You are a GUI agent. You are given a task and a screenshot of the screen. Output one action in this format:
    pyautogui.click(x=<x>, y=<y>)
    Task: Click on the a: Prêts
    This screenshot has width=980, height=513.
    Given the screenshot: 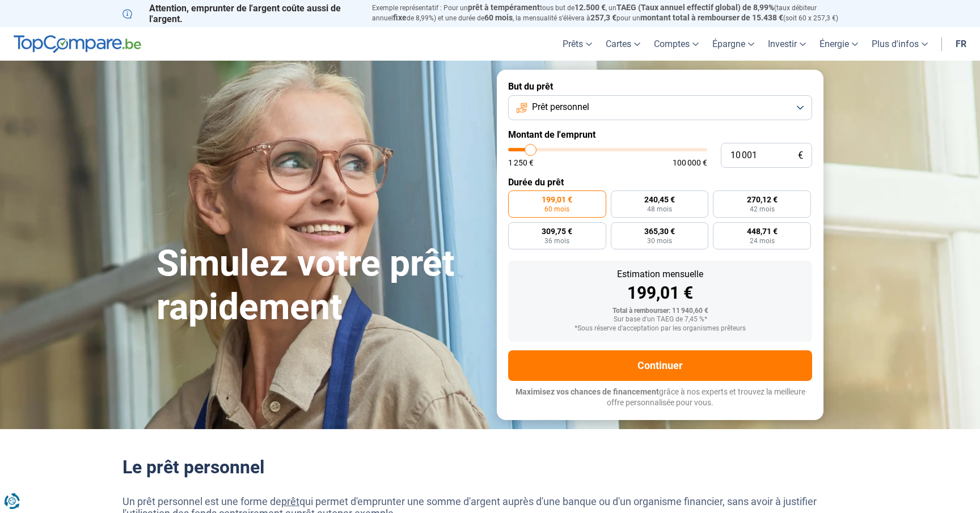 What is the action you would take?
    pyautogui.click(x=577, y=43)
    